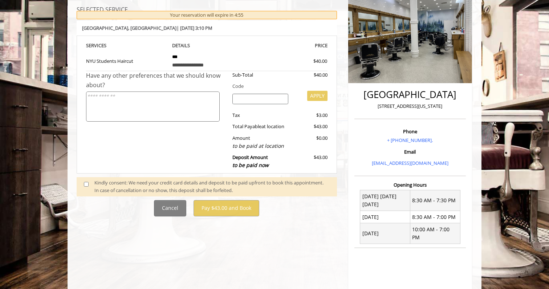  Describe the element at coordinates (157, 80) in the screenshot. I see `div: Have any other preferences that we should know about?` at that location.